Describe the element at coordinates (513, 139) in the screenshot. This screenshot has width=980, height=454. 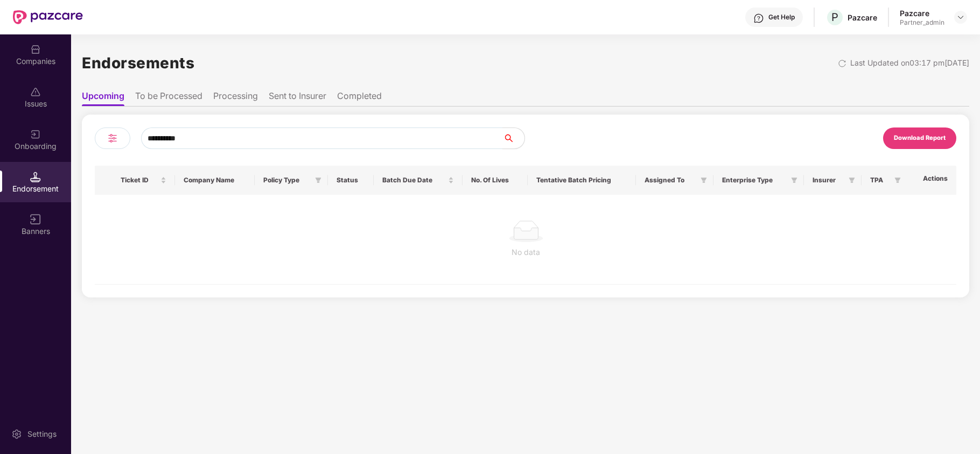
I see `span: search` at that location.